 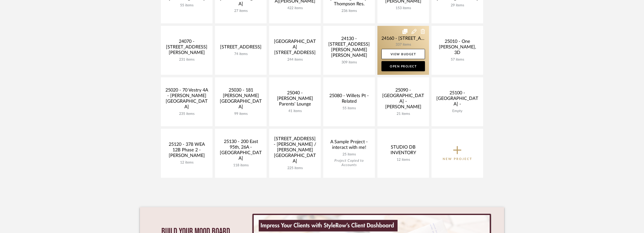 I want to click on div: Empty, so click(x=458, y=111).